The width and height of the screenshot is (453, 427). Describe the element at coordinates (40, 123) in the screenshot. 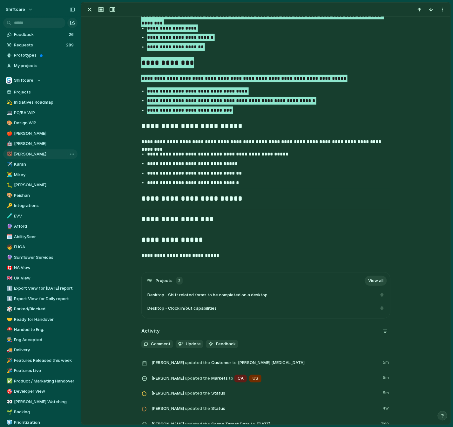

I see `a: 🎨Design WIP` at that location.